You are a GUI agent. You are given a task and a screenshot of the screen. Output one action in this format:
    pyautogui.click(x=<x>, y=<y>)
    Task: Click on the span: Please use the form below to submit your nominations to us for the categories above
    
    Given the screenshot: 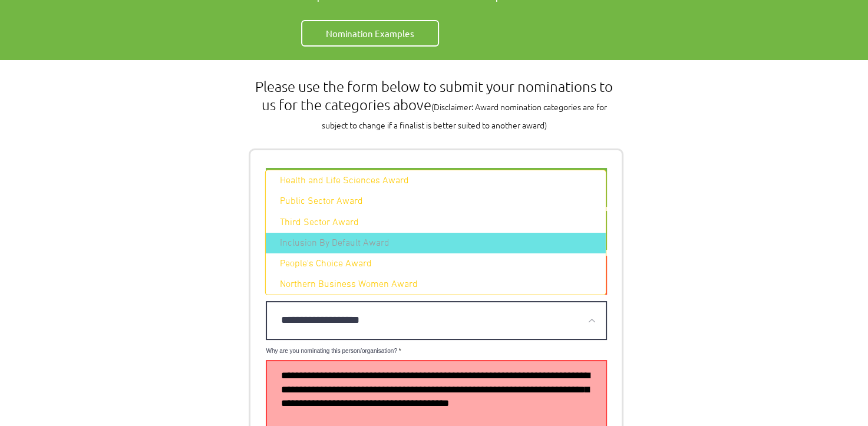 What is the action you would take?
    pyautogui.click(x=433, y=104)
    